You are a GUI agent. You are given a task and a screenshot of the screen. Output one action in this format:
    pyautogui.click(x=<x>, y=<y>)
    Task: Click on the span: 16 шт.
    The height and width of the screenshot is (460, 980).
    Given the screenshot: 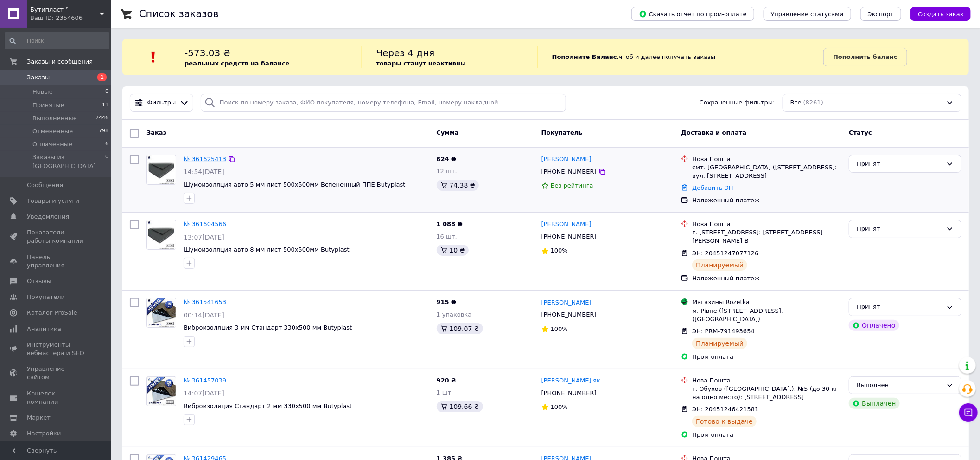 What is the action you would take?
    pyautogui.click(x=447, y=236)
    